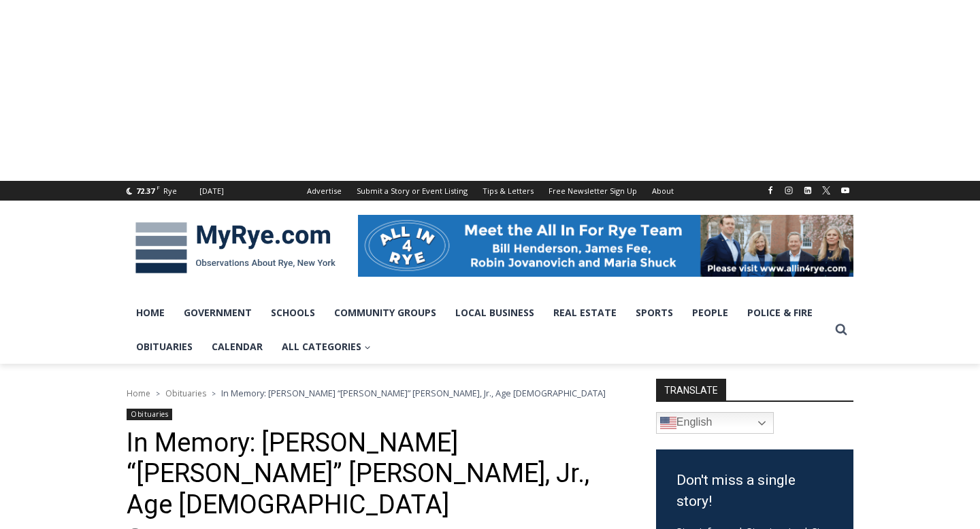 The image size is (980, 529). Describe the element at coordinates (158, 187) in the screenshot. I see `span: F` at that location.